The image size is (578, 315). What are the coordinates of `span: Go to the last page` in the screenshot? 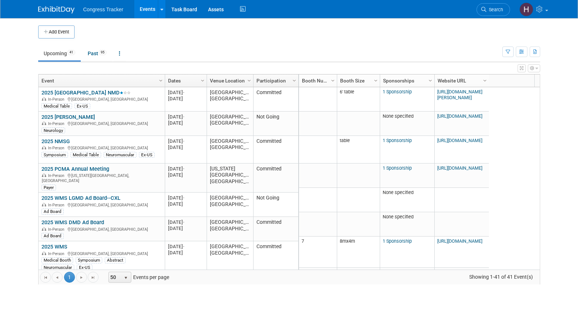 It's located at (93, 278).